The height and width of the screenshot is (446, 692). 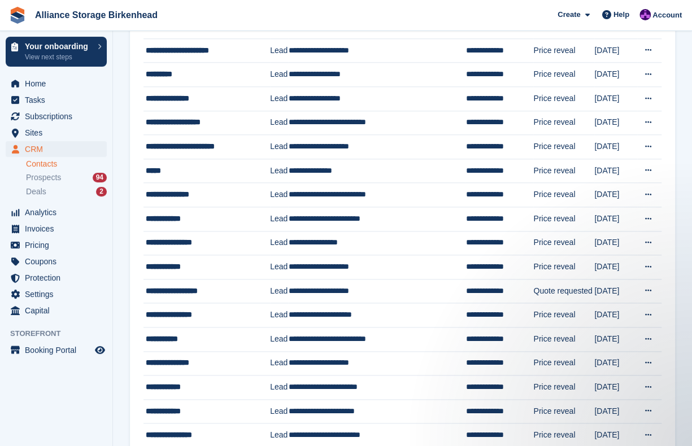 I want to click on span: CRM, so click(x=59, y=149).